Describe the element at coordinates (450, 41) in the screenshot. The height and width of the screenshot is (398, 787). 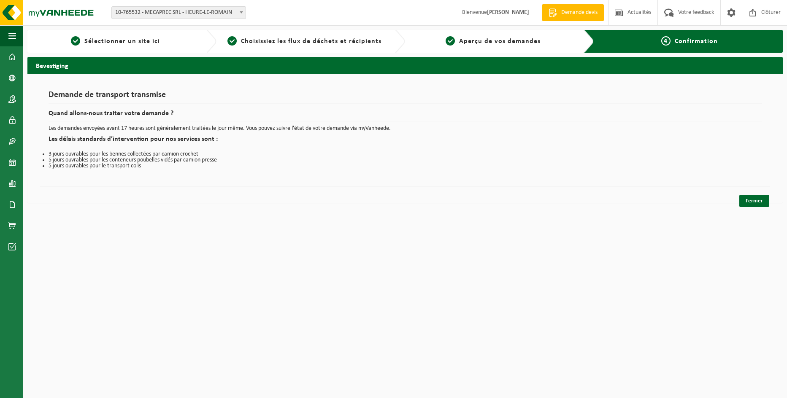
I see `span: 3` at that location.